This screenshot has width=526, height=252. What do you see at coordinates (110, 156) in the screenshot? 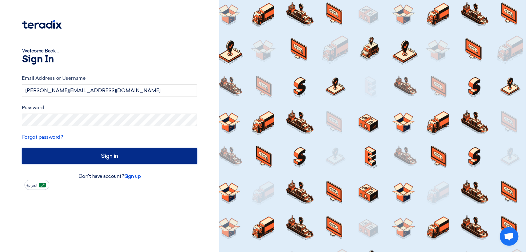
I see `input: Sign in` at bounding box center [110, 156].